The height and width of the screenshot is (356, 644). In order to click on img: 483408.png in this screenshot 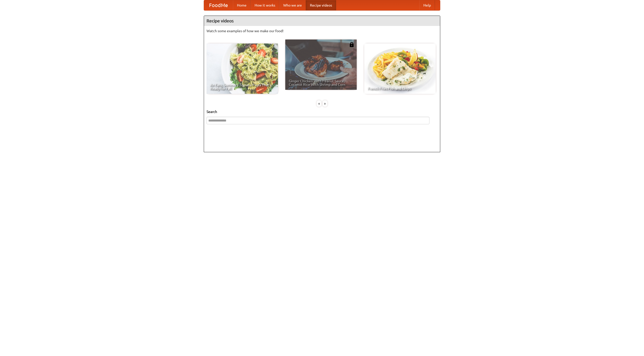, I will do `click(352, 45)`.